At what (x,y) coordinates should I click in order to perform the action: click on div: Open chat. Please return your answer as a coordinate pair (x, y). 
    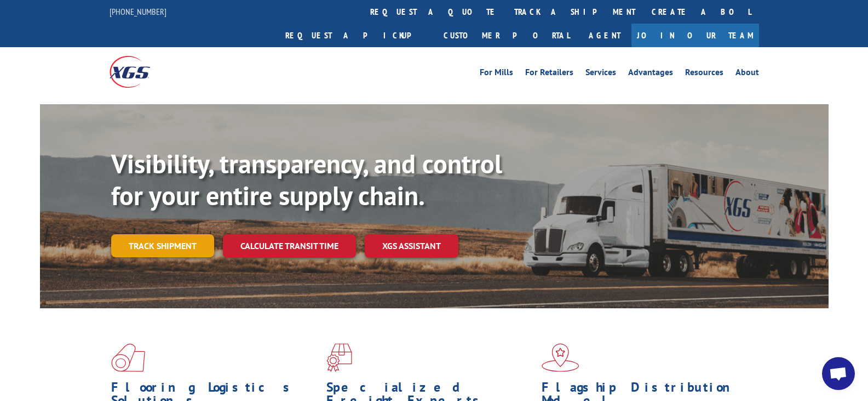
    Looking at the image, I should click on (839, 373).